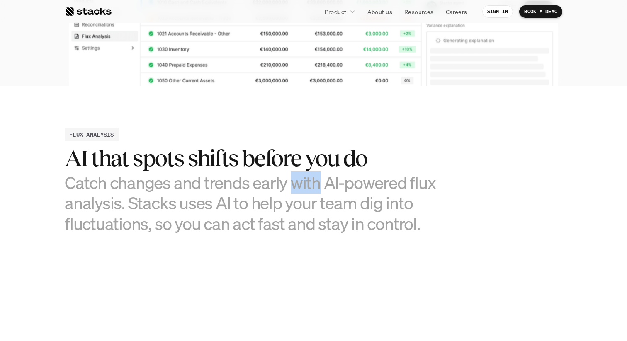 The width and height of the screenshot is (627, 341). Describe the element at coordinates (251, 159) in the screenshot. I see `h2: AI that spots shifts before you do` at that location.